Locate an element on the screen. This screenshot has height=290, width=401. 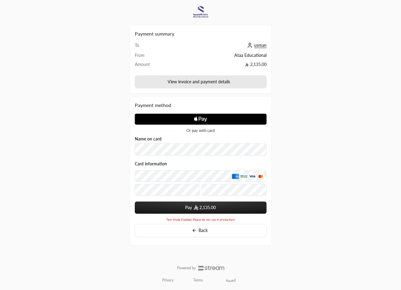
a: usman is located at coordinates (256, 45).